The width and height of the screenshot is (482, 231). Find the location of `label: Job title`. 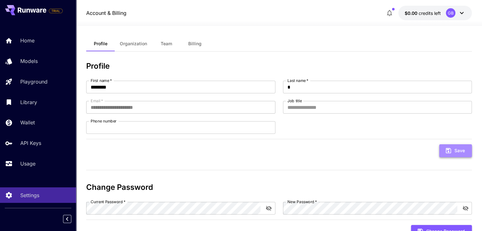

label: Job title is located at coordinates (295, 101).